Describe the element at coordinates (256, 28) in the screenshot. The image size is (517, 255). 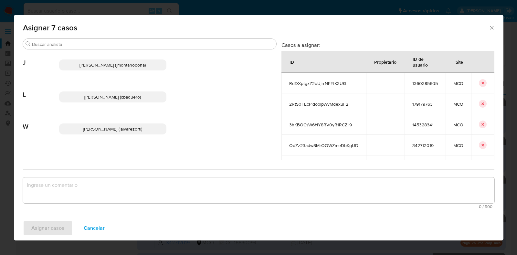
I see `span: Asignar 7 casos` at that location.